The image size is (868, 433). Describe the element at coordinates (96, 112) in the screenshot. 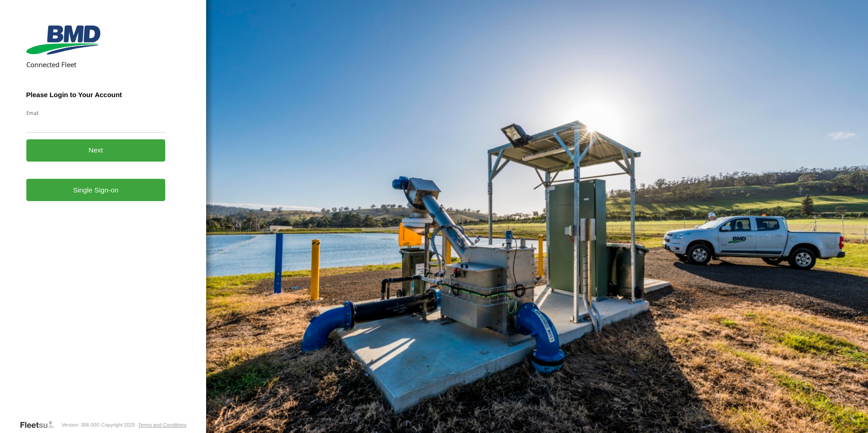

I see `label: Email` at that location.